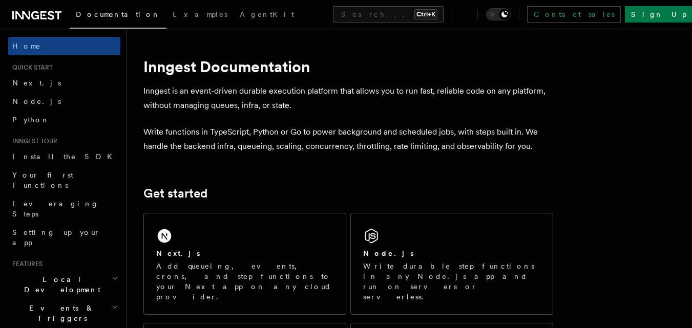 The image size is (692, 328). What do you see at coordinates (64, 238) in the screenshot?
I see `a: Setting up your app` at bounding box center [64, 238].